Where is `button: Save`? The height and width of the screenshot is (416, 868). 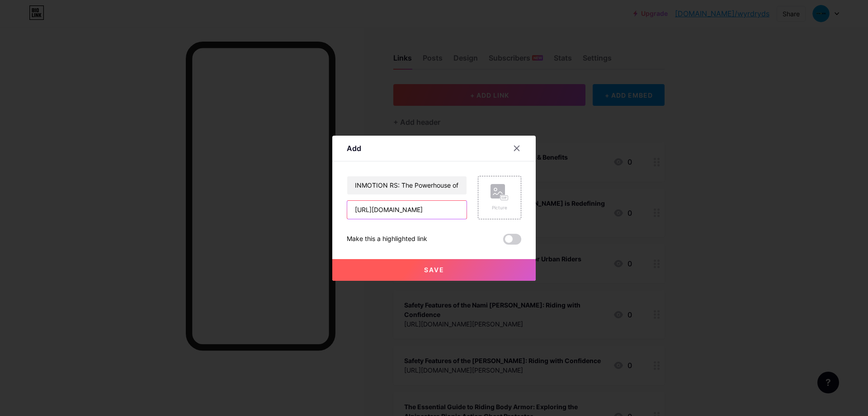
button: Save is located at coordinates (434, 270).